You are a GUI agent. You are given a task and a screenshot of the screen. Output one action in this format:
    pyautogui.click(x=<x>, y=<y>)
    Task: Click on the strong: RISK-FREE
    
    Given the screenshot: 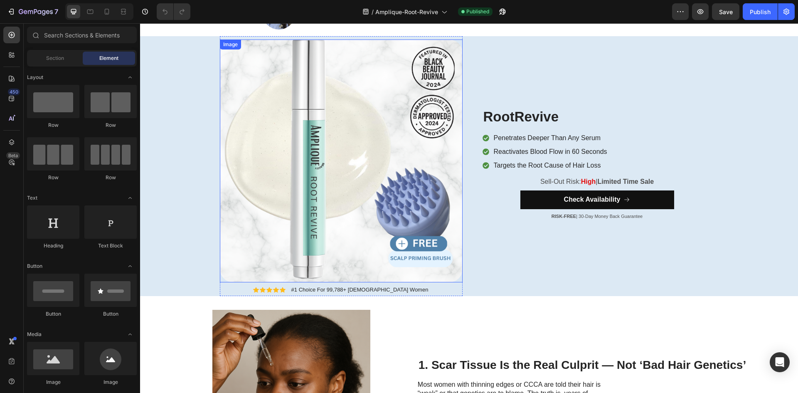 What is the action you would take?
    pyautogui.click(x=423, y=193)
    